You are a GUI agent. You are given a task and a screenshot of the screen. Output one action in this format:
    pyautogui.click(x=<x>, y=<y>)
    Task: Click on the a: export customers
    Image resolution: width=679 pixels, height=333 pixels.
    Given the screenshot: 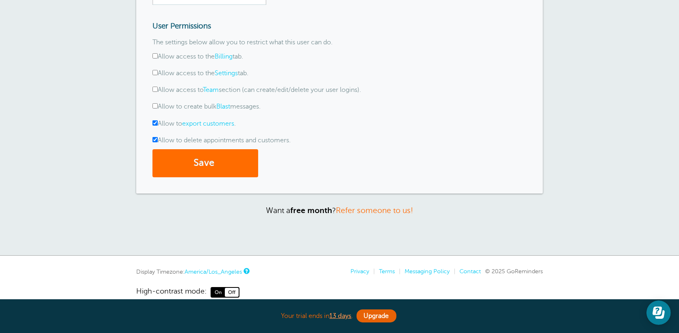 What is the action you would take?
    pyautogui.click(x=208, y=124)
    